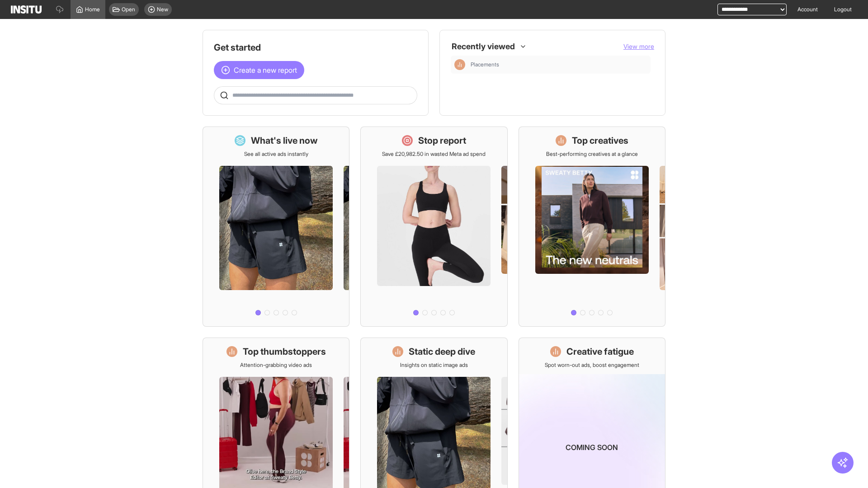 The height and width of the screenshot is (488, 868). I want to click on a: Stop reportSave £20,982.50 in wasted Meta ad spend, so click(433, 226).